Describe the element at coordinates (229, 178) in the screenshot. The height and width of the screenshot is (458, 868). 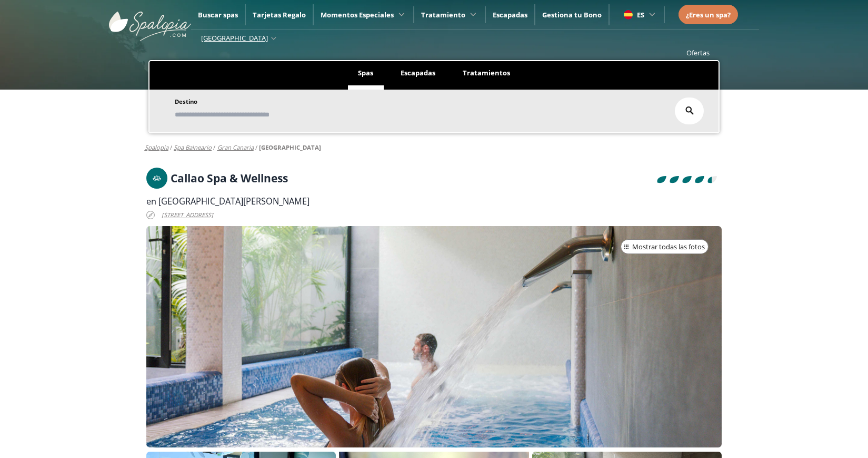
I see `h1: Callao Spa & Wellness` at that location.